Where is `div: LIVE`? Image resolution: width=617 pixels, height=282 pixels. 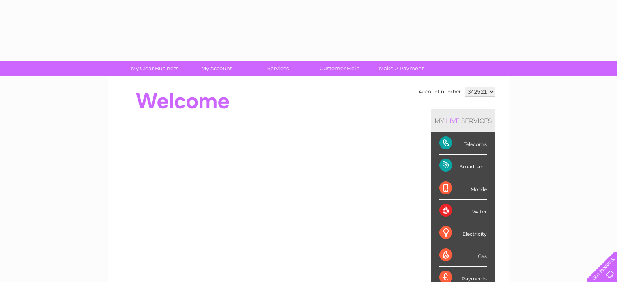
div: LIVE is located at coordinates (452, 120).